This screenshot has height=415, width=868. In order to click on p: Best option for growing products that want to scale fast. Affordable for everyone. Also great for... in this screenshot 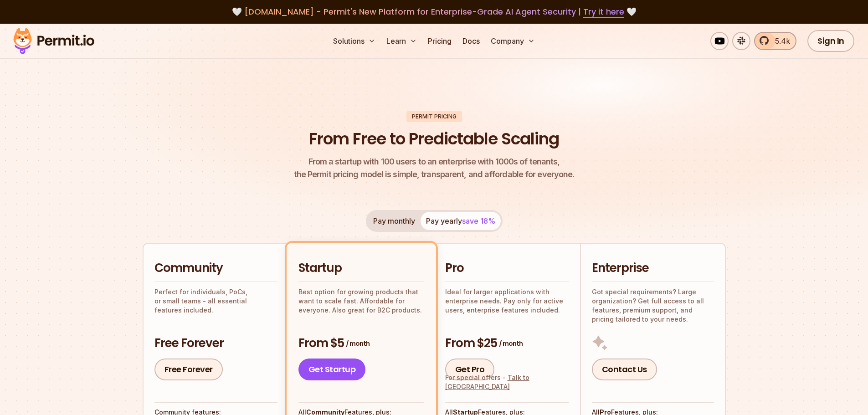, I will do `click(361, 301)`.